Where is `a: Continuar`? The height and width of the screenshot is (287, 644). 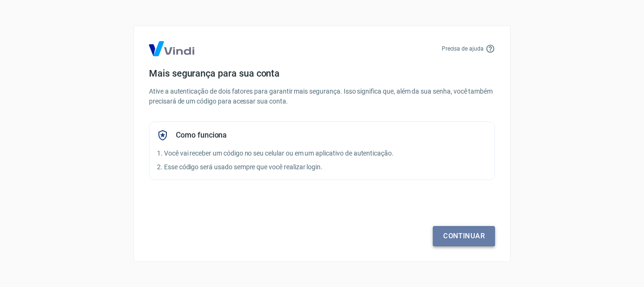
a: Continuar is located at coordinates (463, 236).